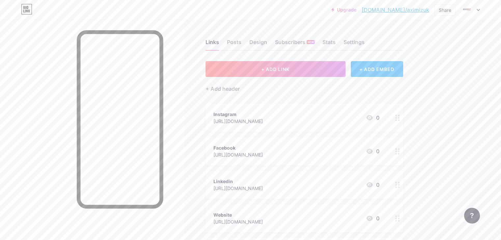 The height and width of the screenshot is (240, 501). What do you see at coordinates (275, 69) in the screenshot?
I see `span: + ADD LINK` at bounding box center [275, 69].